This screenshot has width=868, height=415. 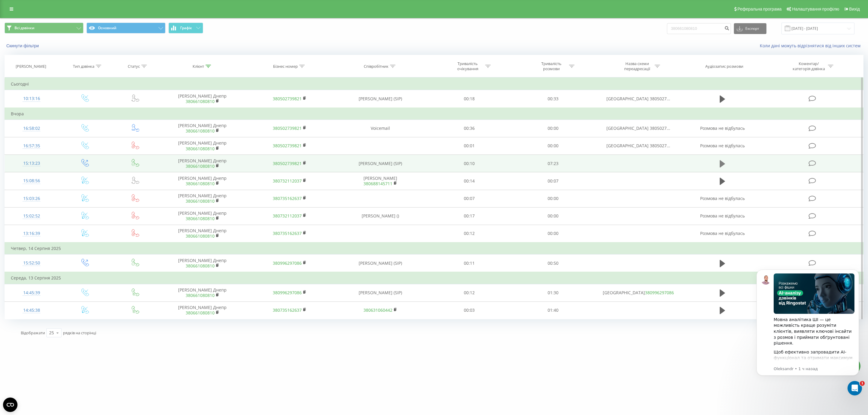 I want to click on td: 00:17, so click(x=469, y=216).